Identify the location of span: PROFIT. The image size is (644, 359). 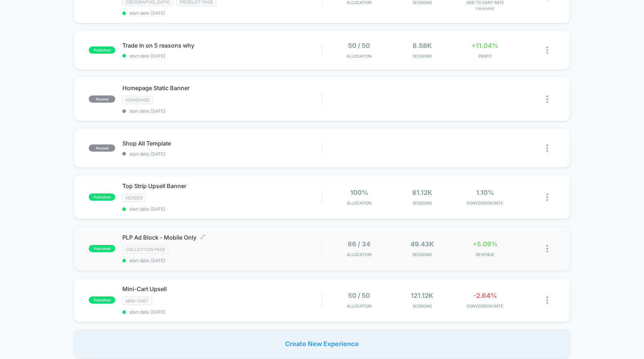
(485, 56).